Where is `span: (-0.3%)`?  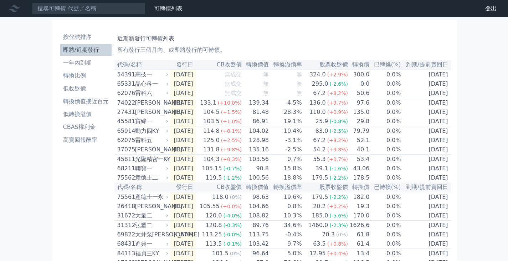
span: (-0.3%) is located at coordinates (233, 225).